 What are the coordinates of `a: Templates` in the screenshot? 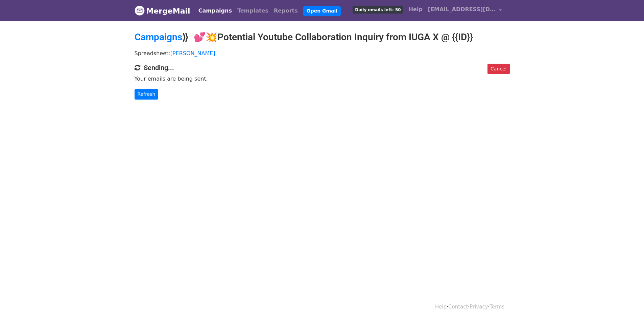 It's located at (253, 11).